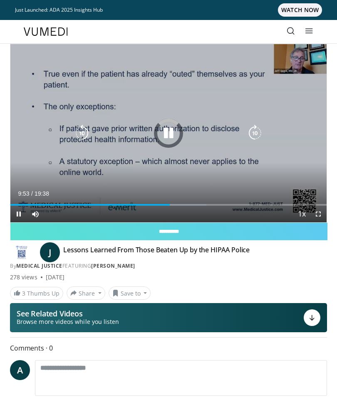 This screenshot has height=398, width=337. What do you see at coordinates (20, 370) in the screenshot?
I see `a: A` at bounding box center [20, 370].